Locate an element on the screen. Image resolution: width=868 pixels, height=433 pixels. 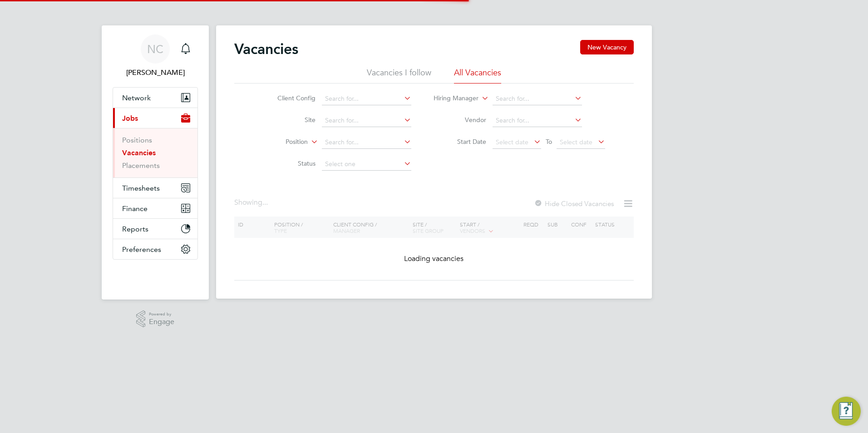
button: Network is located at coordinates (155, 97).